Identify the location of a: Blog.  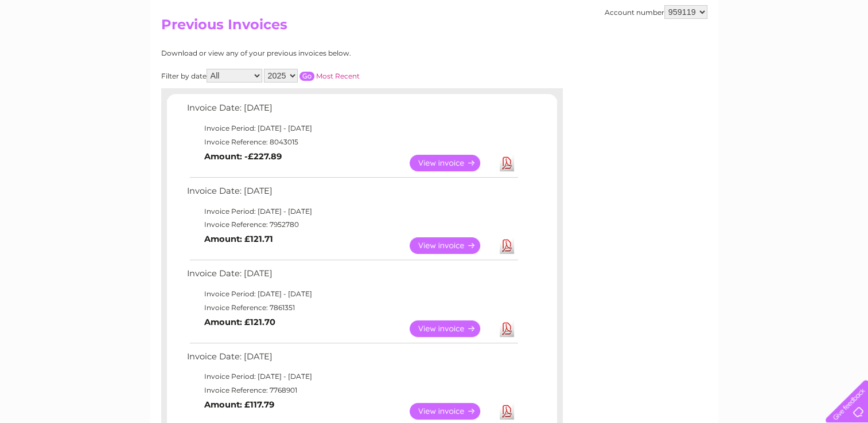
(776, 53).